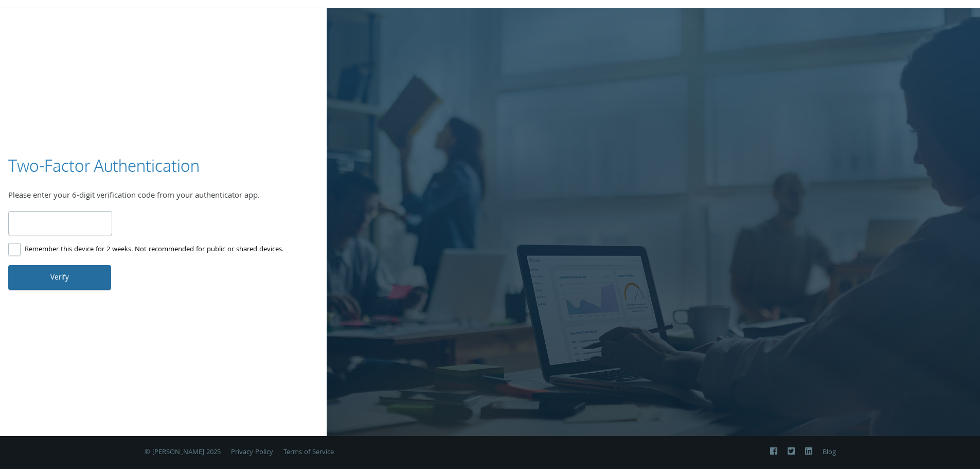 Image resolution: width=980 pixels, height=469 pixels. What do you see at coordinates (146, 249) in the screenshot?
I see `label: Remember this device for 2 weeks. Not recommended for public or shared devices.` at bounding box center [146, 249].